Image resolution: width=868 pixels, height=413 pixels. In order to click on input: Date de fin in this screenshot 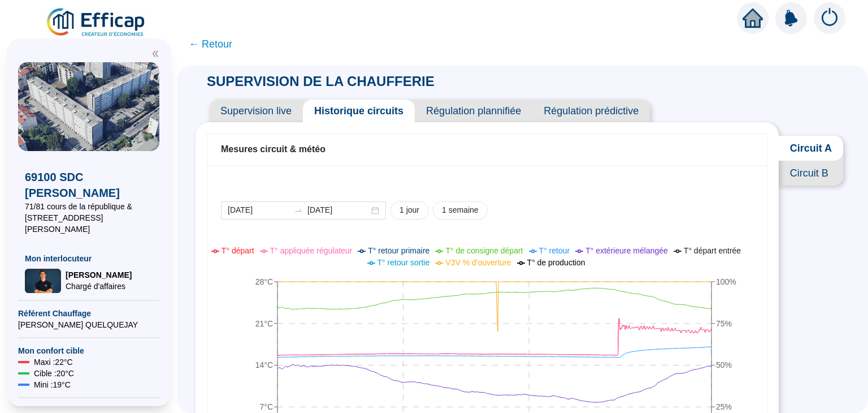, I will do `click(338, 210)`.